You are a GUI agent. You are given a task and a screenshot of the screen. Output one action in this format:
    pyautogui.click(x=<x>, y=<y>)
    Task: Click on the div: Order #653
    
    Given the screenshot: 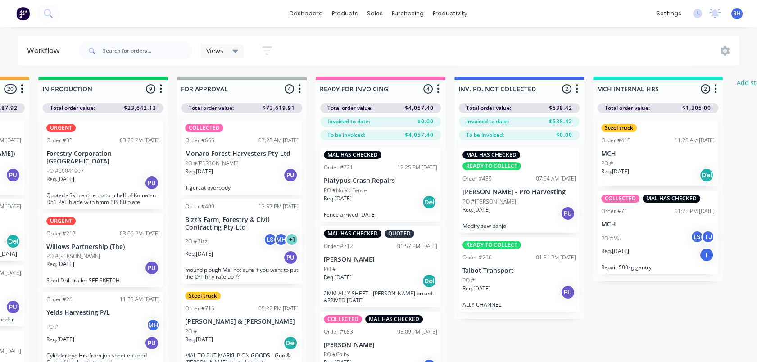 What is the action you would take?
    pyautogui.click(x=338, y=332)
    